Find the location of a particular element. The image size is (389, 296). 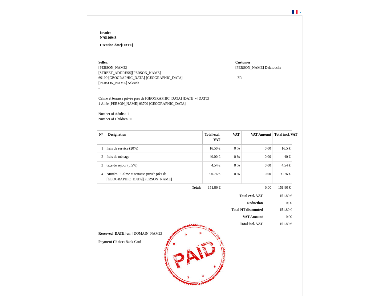

span: 1 is located at coordinates (128, 114).